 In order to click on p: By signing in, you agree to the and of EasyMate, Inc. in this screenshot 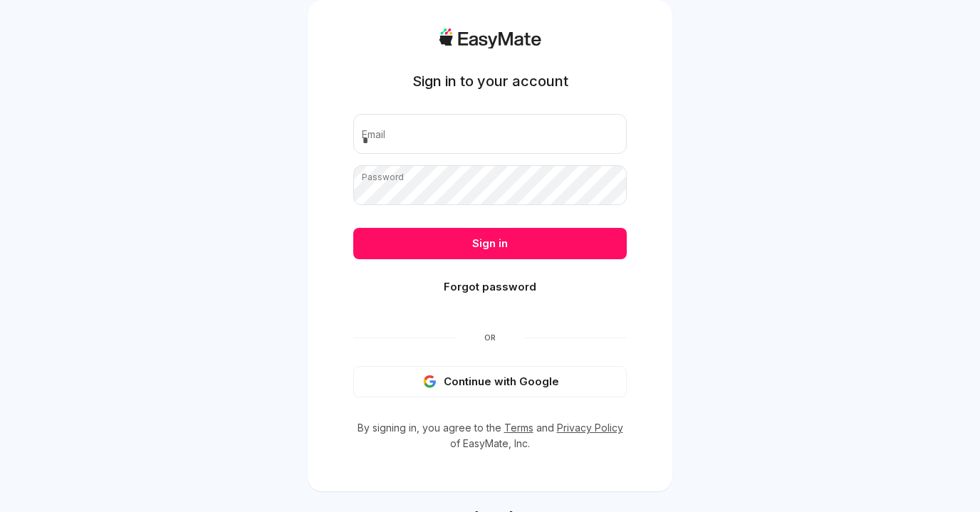, I will do `click(490, 436)`.